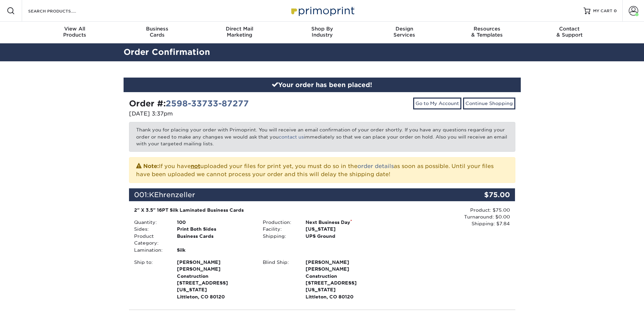 The width and height of the screenshot is (644, 313). What do you see at coordinates (214, 223) in the screenshot?
I see `div: 100` at bounding box center [214, 223].